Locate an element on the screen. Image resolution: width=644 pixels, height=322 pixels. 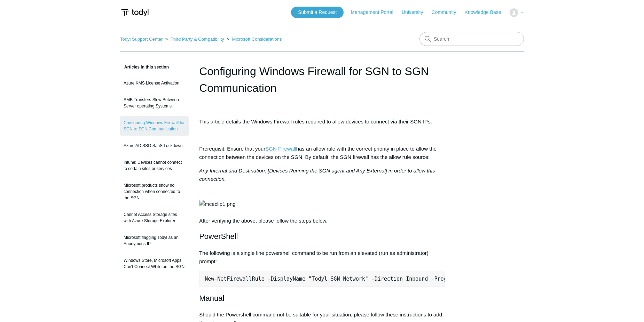
li: Todyl Support Center is located at coordinates (142, 39).